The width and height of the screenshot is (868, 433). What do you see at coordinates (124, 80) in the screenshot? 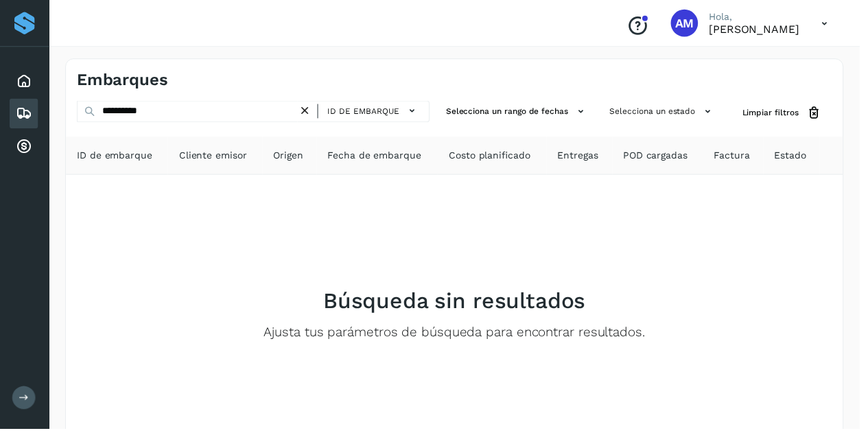
I see `h4: Embarques` at bounding box center [124, 80].